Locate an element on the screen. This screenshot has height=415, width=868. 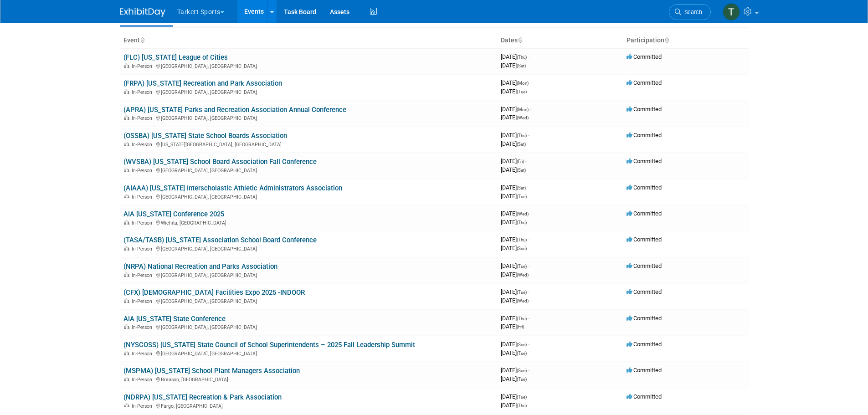
th: Participation is located at coordinates (685, 41).